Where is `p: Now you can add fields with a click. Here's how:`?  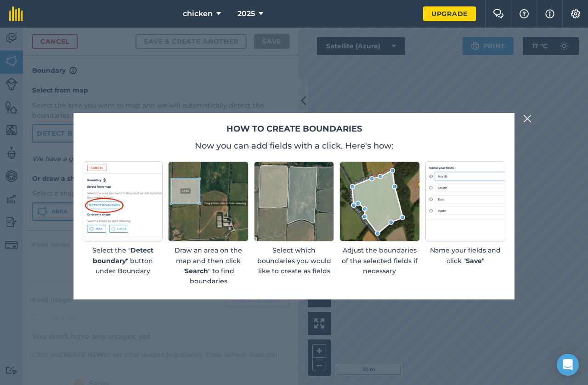
p: Now you can add fields with a click. Here's how: is located at coordinates (294, 146).